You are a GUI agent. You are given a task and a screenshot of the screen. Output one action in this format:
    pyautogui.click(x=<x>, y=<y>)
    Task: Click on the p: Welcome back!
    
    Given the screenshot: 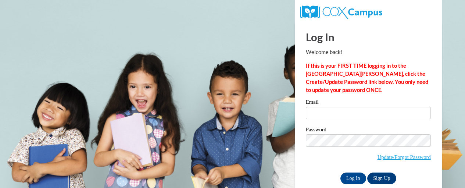 What is the action you would take?
    pyautogui.click(x=369, y=52)
    